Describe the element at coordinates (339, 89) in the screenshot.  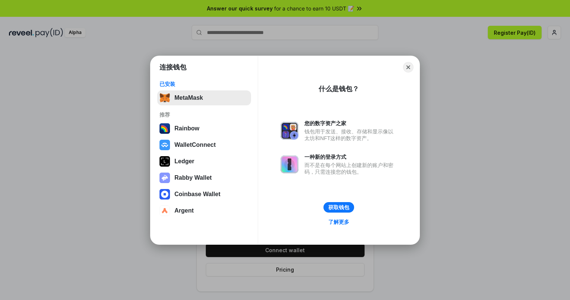
I see `div: 什么是钱包？` at that location.